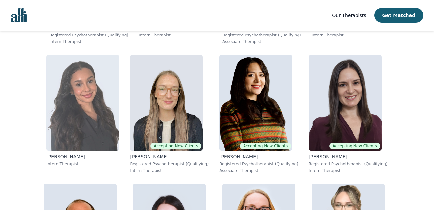 The width and height of the screenshot is (434, 210). Describe the element at coordinates (83, 103) in the screenshot. I see `img: Taylor_Davis` at that location.